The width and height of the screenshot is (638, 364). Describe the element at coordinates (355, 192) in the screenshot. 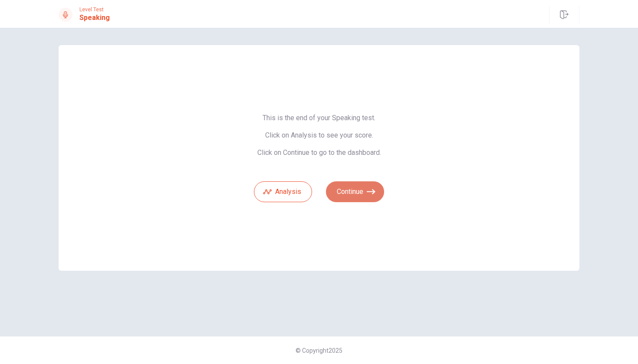

I see `a: Continue` at that location.